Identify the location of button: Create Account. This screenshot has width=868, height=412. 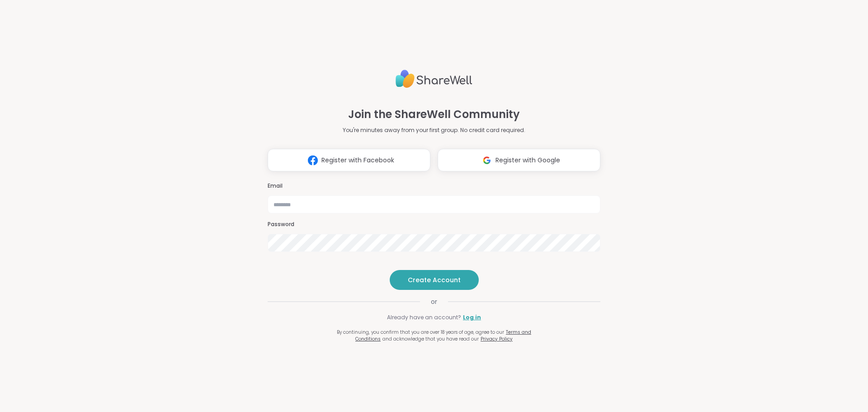
(434, 280).